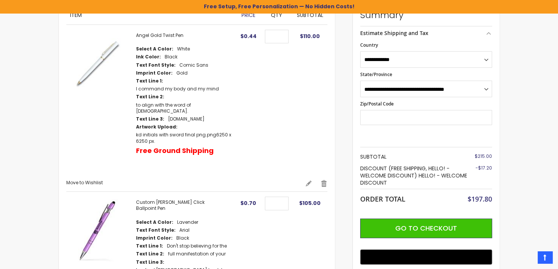  I want to click on span: Discount (FREE SHIPPING, HELLO! - WELCOME DISCOUNT), so click(405, 172).